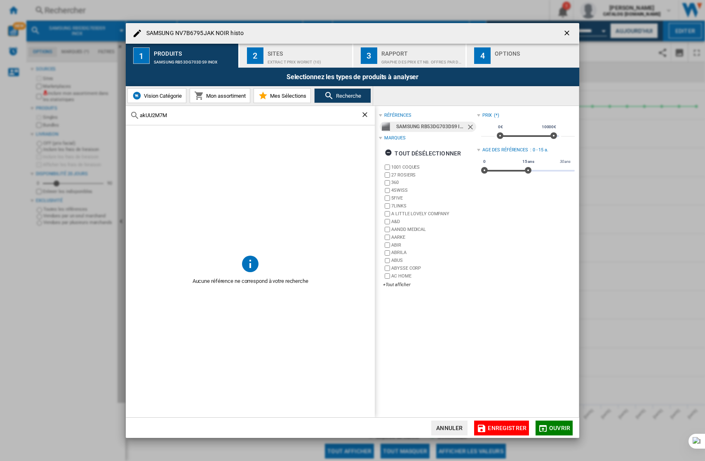  I want to click on label: 5FIVE, so click(434, 198).